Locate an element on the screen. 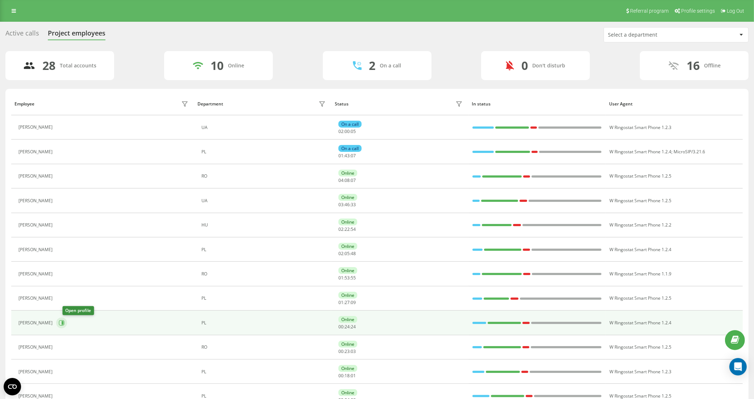  div: Status is located at coordinates (342, 104).